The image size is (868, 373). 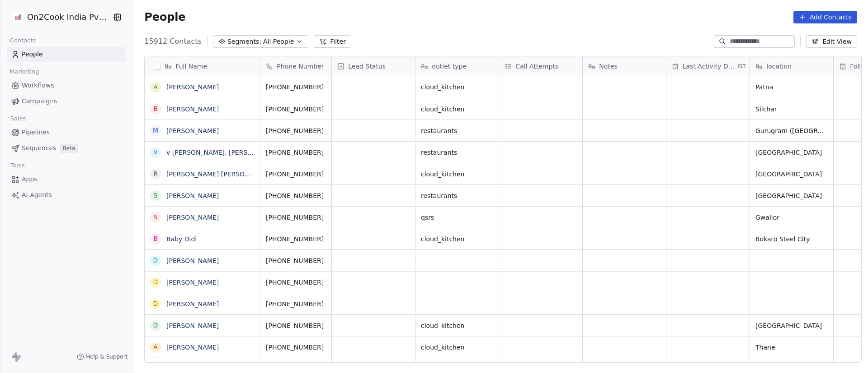 I want to click on a: Apps, so click(x=67, y=179).